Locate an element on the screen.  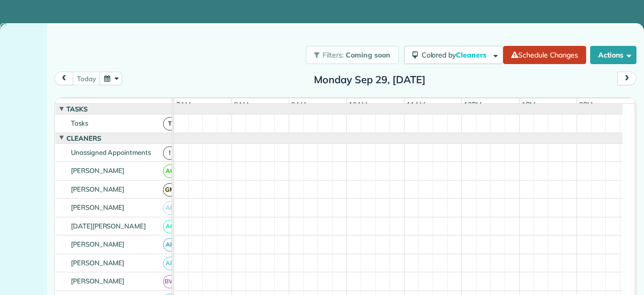
span: Filters: is located at coordinates (333, 55).